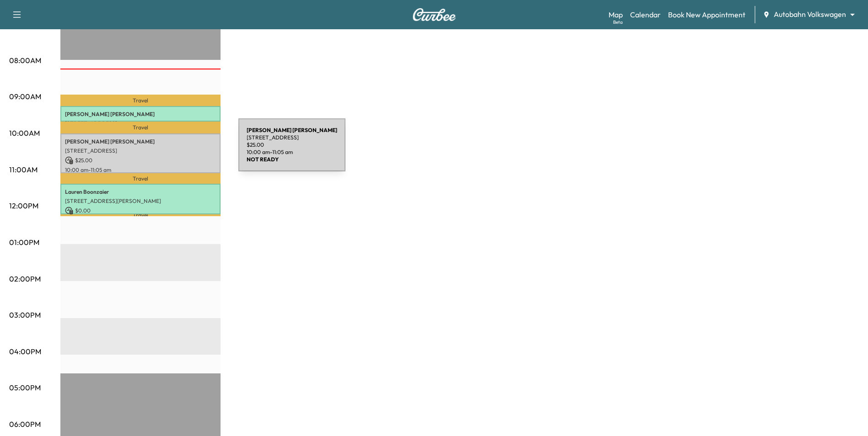 This screenshot has height=436, width=868. I want to click on p: 08:00AM, so click(25, 60).